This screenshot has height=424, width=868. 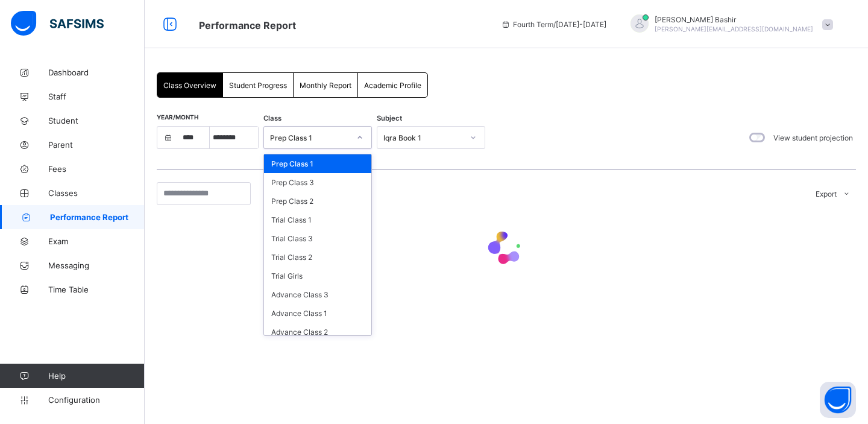 I want to click on div: Prep Class 2, so click(x=318, y=201).